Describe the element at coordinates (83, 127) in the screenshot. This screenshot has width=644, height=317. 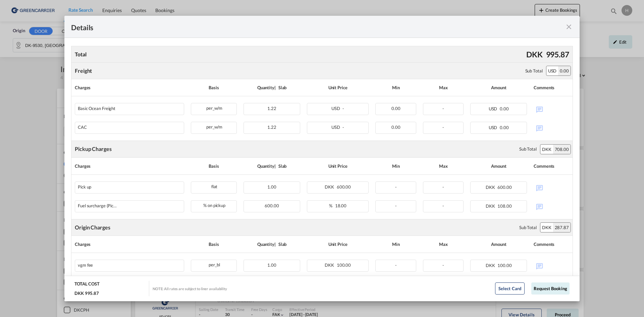
I see `div: CAC` at that location.